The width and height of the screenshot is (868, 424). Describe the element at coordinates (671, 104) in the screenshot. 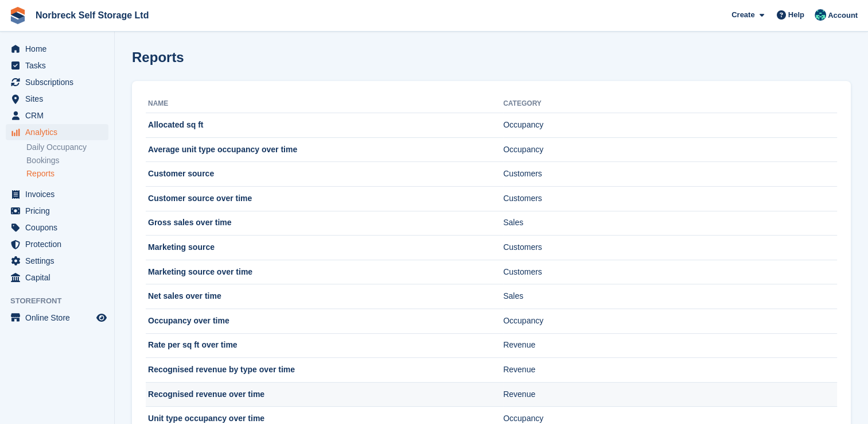

I see `th: Category` at that location.